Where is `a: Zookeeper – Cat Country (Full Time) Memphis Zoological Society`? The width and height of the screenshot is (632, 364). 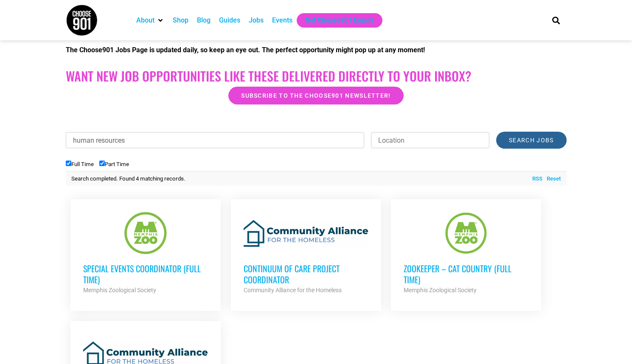 a: Zookeeper – Cat Country (Full Time) Memphis Zoological Society is located at coordinates (466, 254).